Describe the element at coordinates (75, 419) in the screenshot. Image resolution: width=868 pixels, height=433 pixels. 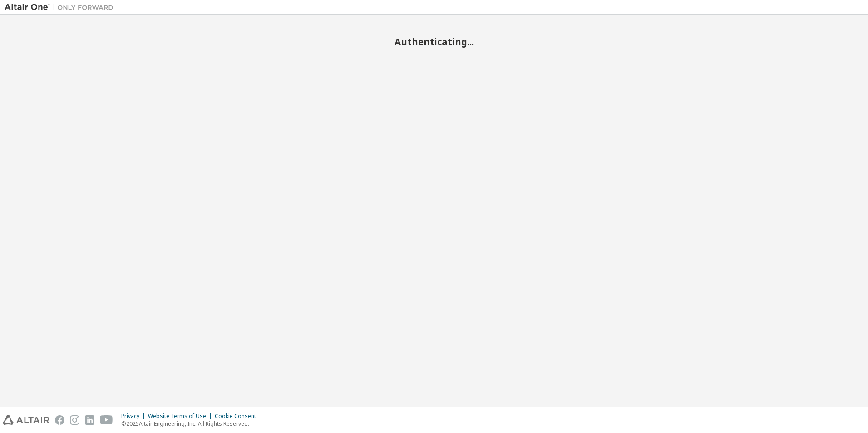
I see `img: instagram.svg` at that location.